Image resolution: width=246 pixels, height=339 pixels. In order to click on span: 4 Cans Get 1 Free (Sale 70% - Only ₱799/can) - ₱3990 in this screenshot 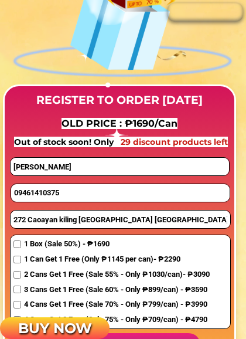, I will do `click(117, 304)`.